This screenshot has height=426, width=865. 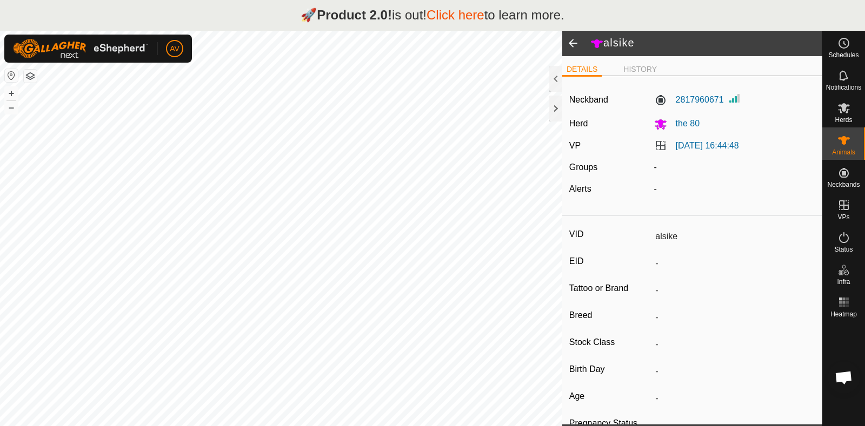 I want to click on label: Breed, so click(x=610, y=316).